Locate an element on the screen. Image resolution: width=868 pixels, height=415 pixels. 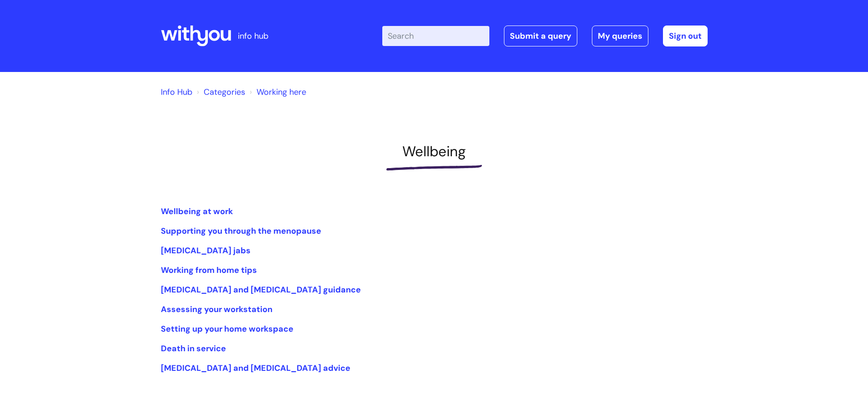
li: Working here is located at coordinates (277, 92).